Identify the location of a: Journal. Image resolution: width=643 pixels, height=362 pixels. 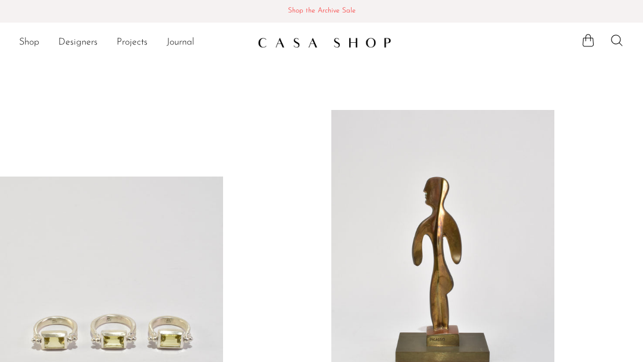
(180, 43).